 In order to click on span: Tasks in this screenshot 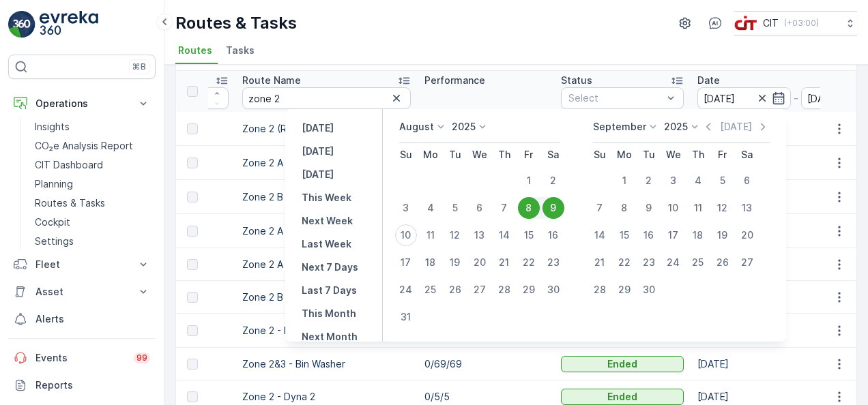, I will do `click(240, 50)`.